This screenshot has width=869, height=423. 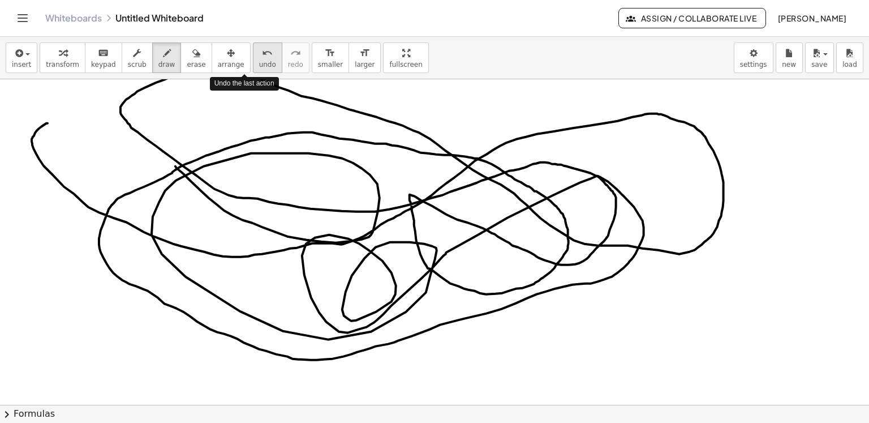 What do you see at coordinates (295, 65) in the screenshot?
I see `span: redo` at bounding box center [295, 65].